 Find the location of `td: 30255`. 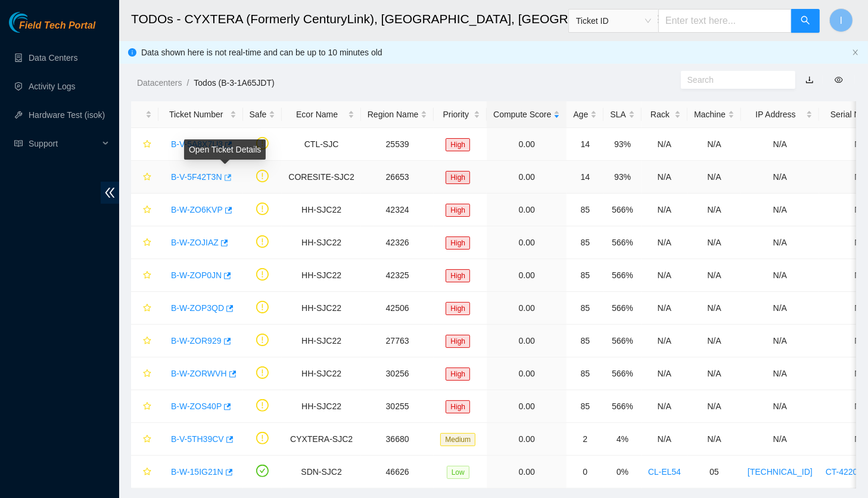

td: 30255 is located at coordinates (397, 406).